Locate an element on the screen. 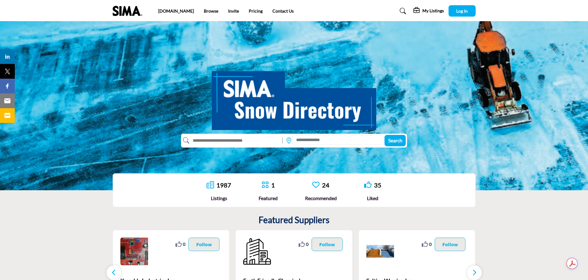  img: Kramble Industries Inc. is located at coordinates (134, 252).